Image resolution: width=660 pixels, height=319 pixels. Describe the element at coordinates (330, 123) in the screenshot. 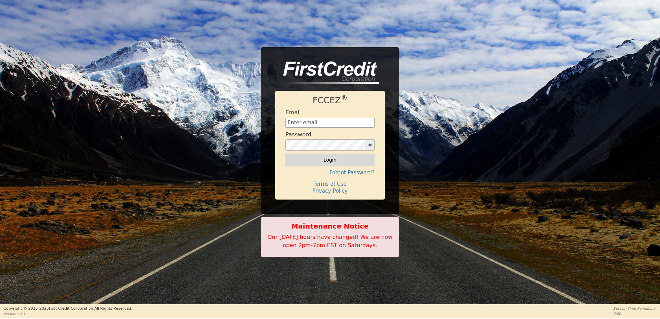

I see `input: Enter email` at that location.